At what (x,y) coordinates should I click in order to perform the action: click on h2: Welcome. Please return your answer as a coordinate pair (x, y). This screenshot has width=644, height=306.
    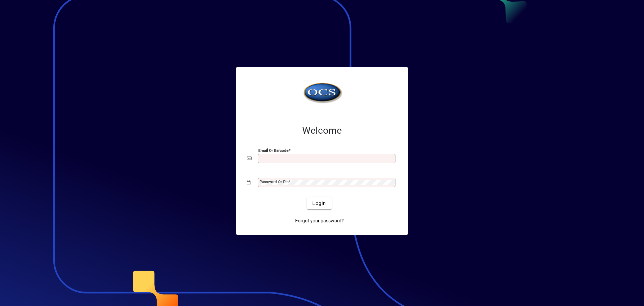
    Looking at the image, I should click on (322, 130).